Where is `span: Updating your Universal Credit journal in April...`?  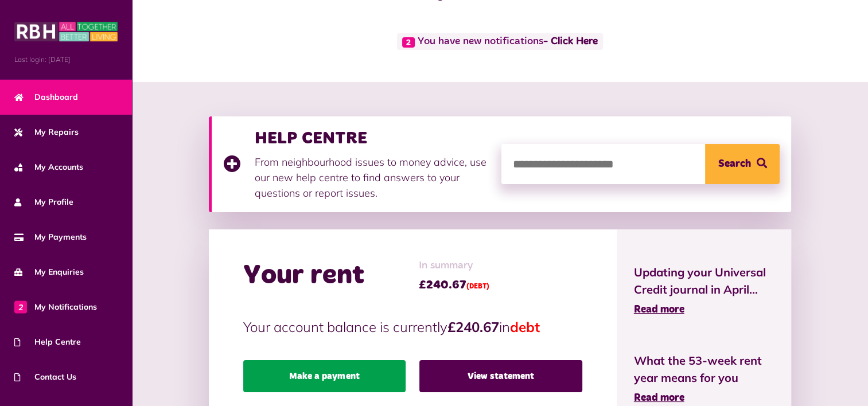 span: Updating your Universal Credit journal in April... is located at coordinates (704, 281).